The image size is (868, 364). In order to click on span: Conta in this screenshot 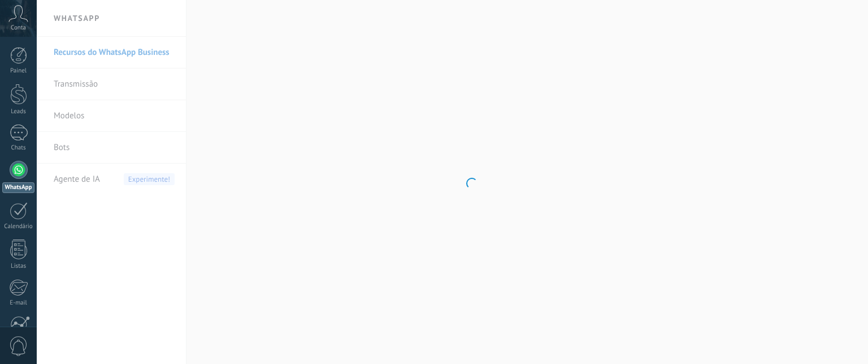, I will do `click(18, 28)`.